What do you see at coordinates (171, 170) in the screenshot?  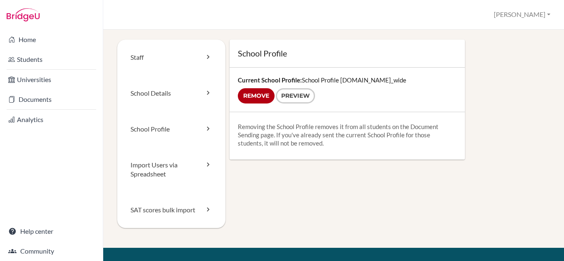 I see `a: Import Users via Spreadsheet` at bounding box center [171, 170].